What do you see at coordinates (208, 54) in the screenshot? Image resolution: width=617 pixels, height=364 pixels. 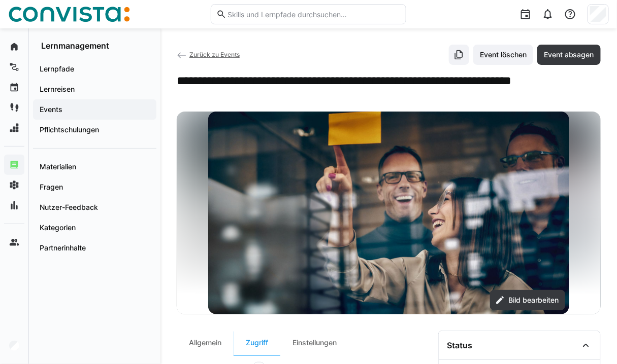 I see `a: Zurück zu Events` at bounding box center [208, 54].